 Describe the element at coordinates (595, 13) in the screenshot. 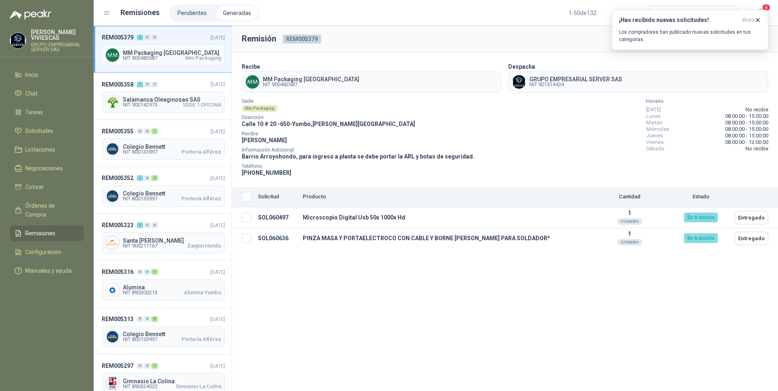

I see `div: 1 - 50 de 132` at that location.